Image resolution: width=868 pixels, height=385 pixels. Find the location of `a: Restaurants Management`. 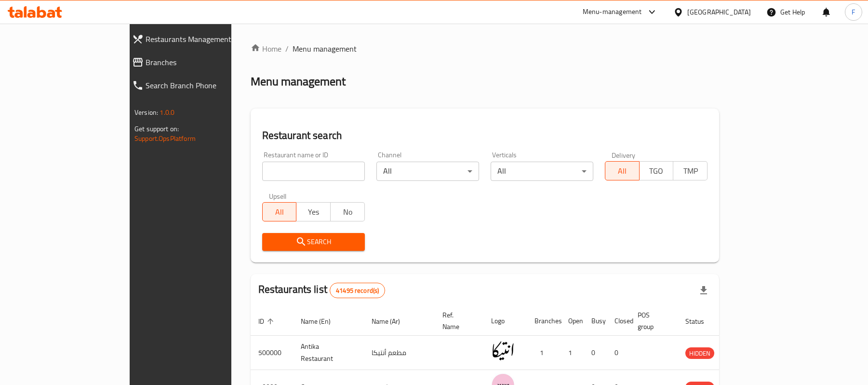

a: Restaurants Management is located at coordinates (200, 39).